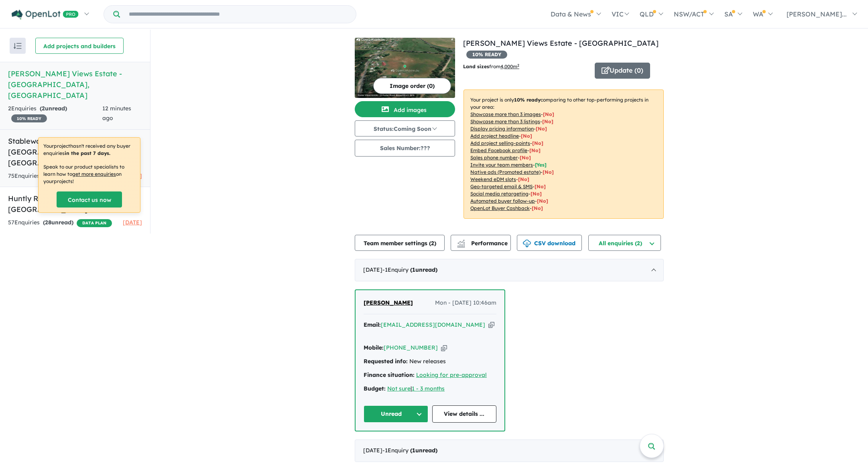 The height and width of the screenshot is (470, 868). I want to click on u: Invite your team members, so click(502, 164).